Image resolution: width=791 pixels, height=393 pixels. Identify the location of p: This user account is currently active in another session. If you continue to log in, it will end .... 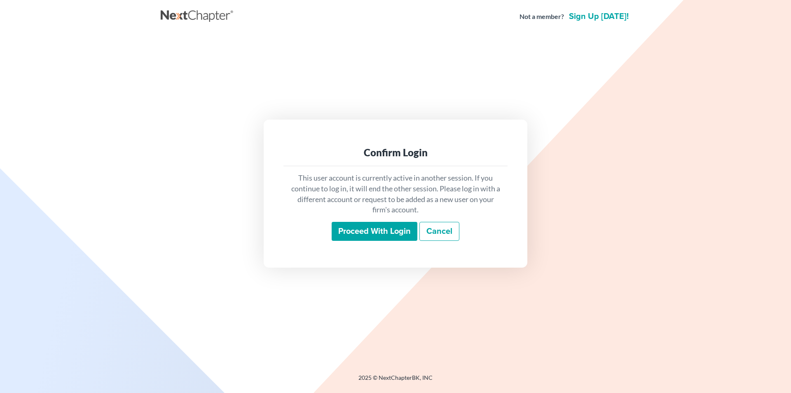
(396, 194).